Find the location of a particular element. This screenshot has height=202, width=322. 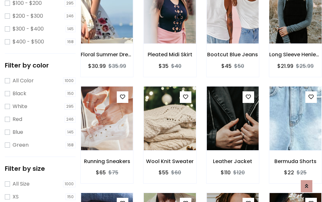

label: $200 - $300 is located at coordinates (28, 16).